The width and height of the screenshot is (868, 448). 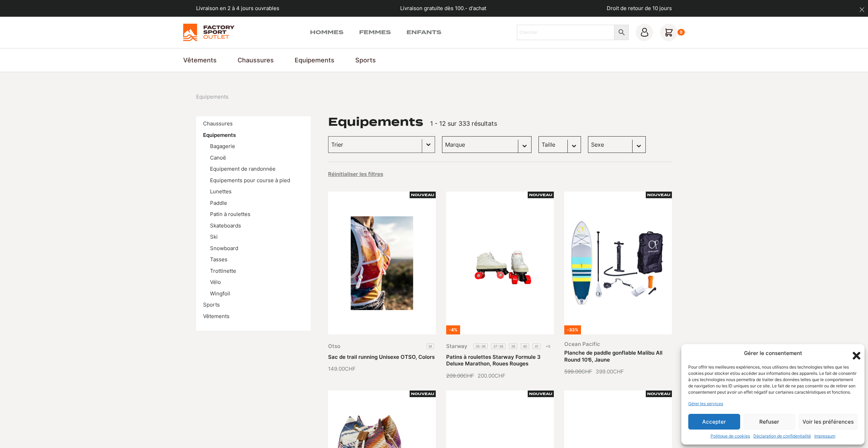 I want to click on a: Wingfoil, so click(x=220, y=293).